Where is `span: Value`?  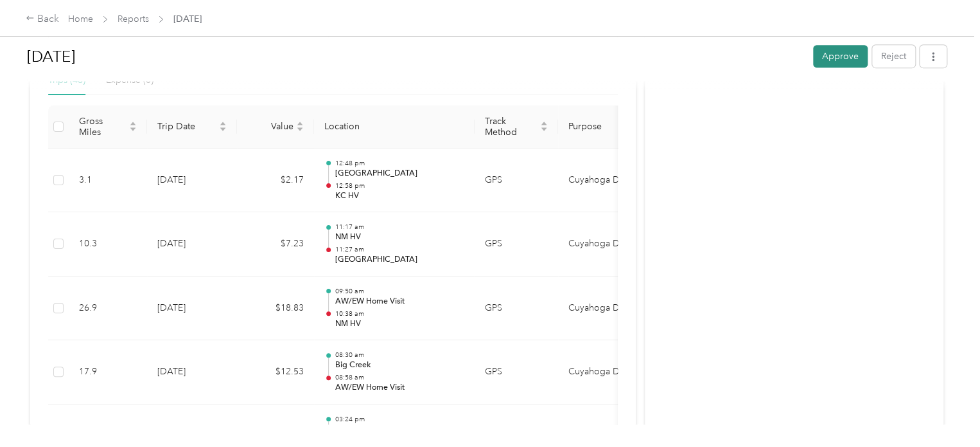
span: Value is located at coordinates (270, 126).